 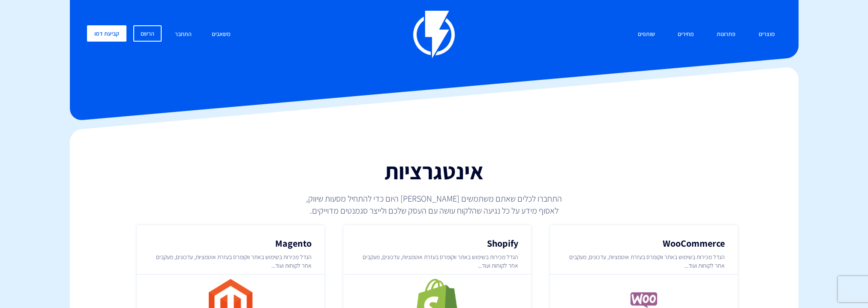 What do you see at coordinates (726, 34) in the screenshot?
I see `a: פתרונות` at bounding box center [726, 34].